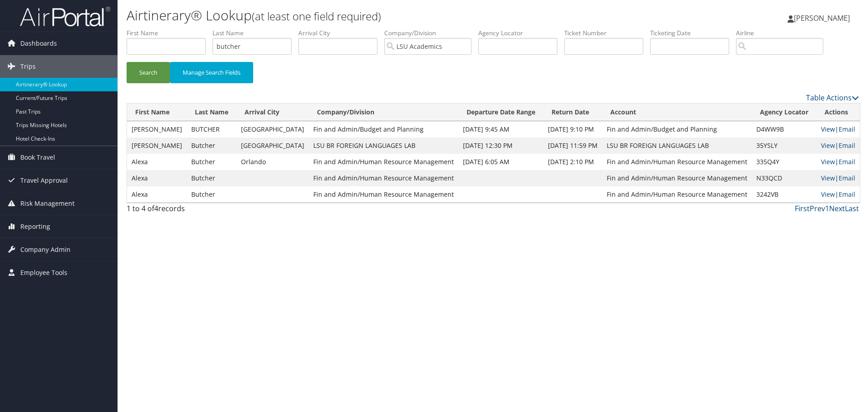 The image size is (868, 412). I want to click on th: Last Name: activate to sort column ascending, so click(212, 112).